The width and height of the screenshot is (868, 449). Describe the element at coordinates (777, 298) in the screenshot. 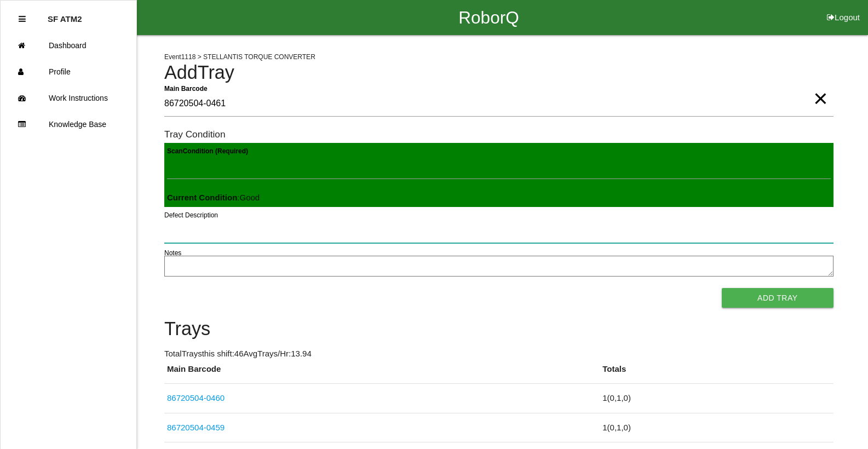

I see `button: Add Tray` at that location.